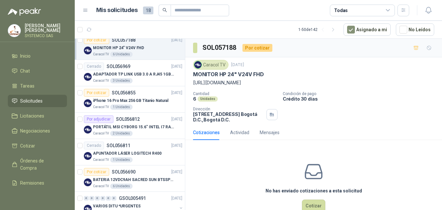 This screenshot has width=442, height=210. What do you see at coordinates (240, 132) in the screenshot?
I see `div: Actividad` at bounding box center [240, 132].